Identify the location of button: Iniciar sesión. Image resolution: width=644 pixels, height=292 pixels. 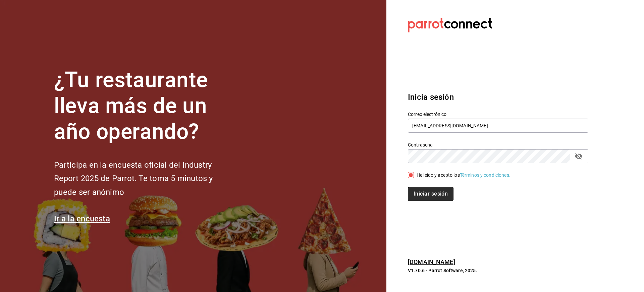
(431, 194).